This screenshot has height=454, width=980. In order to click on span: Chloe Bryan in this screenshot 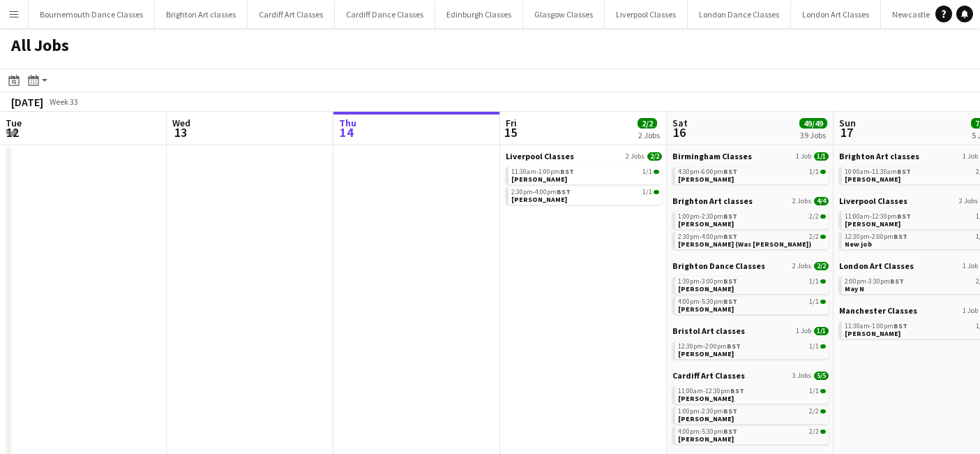, I will do `click(706, 179)`.